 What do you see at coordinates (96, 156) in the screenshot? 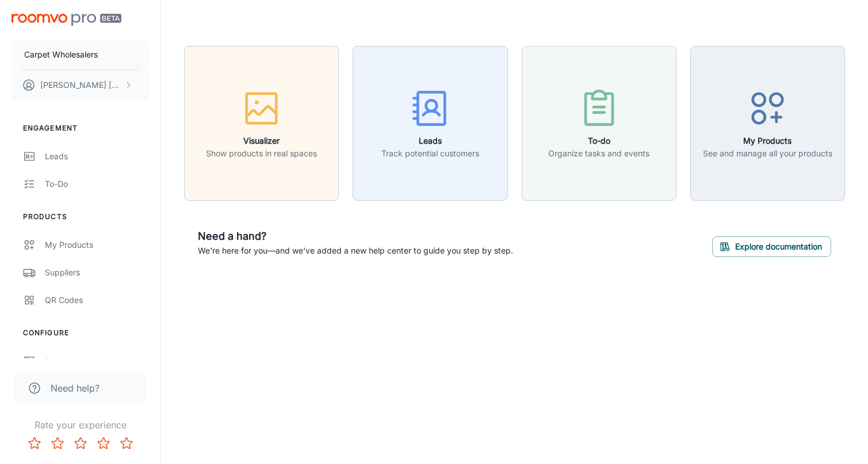
I see `div: Leads` at bounding box center [96, 156].